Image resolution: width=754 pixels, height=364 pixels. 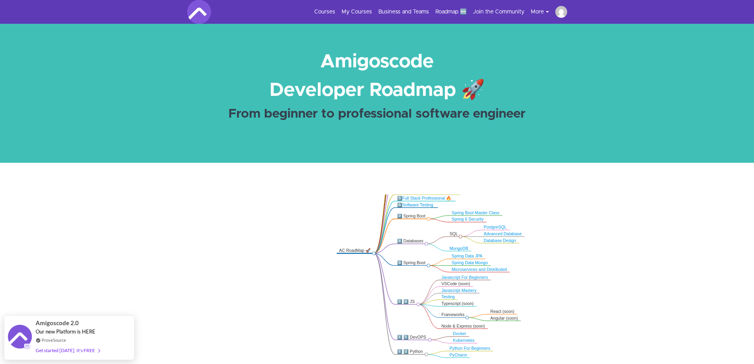 What do you see at coordinates (426, 198) in the screenshot?
I see `div: 5️⃣` at bounding box center [426, 198].